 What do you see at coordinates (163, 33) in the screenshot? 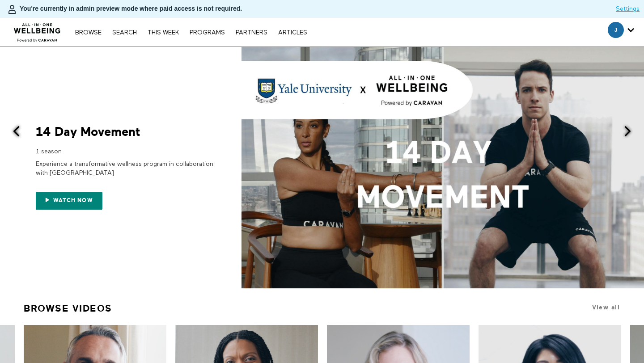
I see `a: THIS WEEK` at bounding box center [163, 33].